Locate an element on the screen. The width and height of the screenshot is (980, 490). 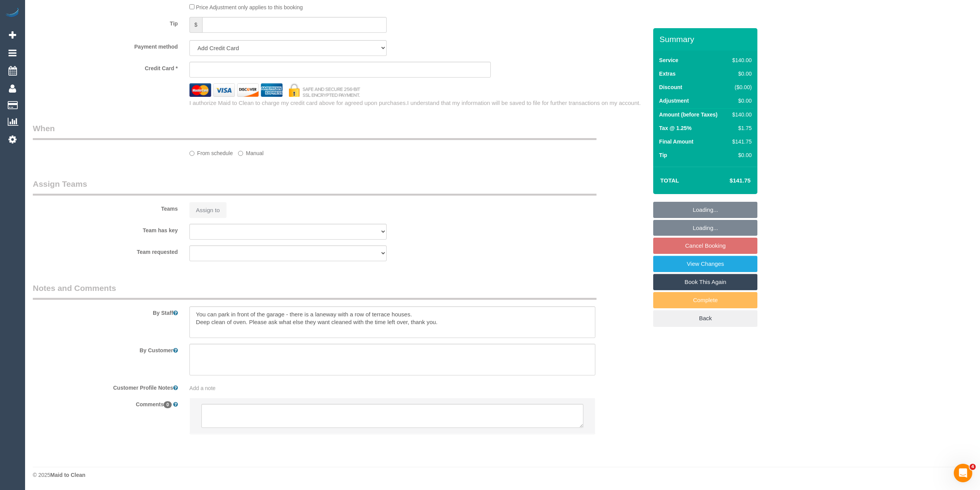
legend: When is located at coordinates (314, 132).